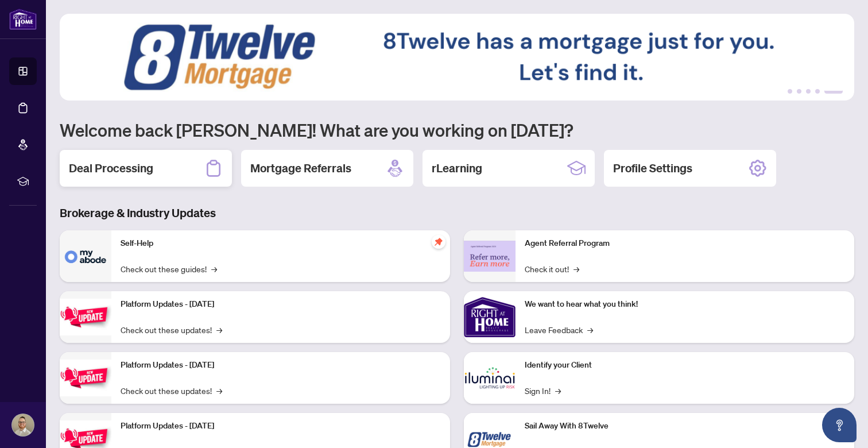  Describe the element at coordinates (86, 377) in the screenshot. I see `img: Platform Updates - July 8, 2025` at that location.